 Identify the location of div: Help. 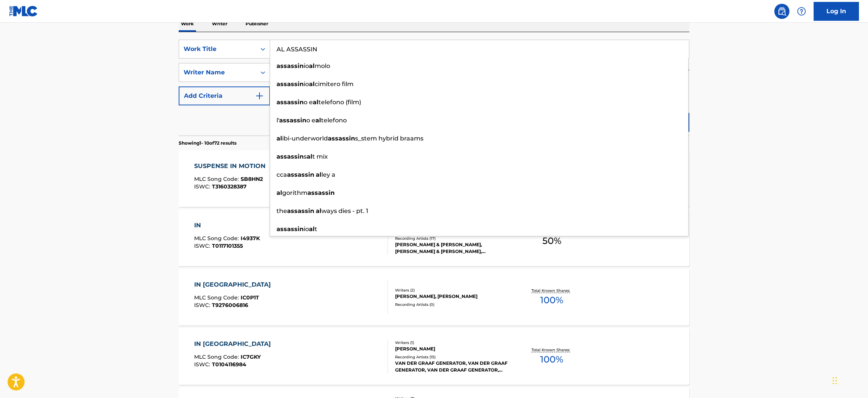
(801, 11).